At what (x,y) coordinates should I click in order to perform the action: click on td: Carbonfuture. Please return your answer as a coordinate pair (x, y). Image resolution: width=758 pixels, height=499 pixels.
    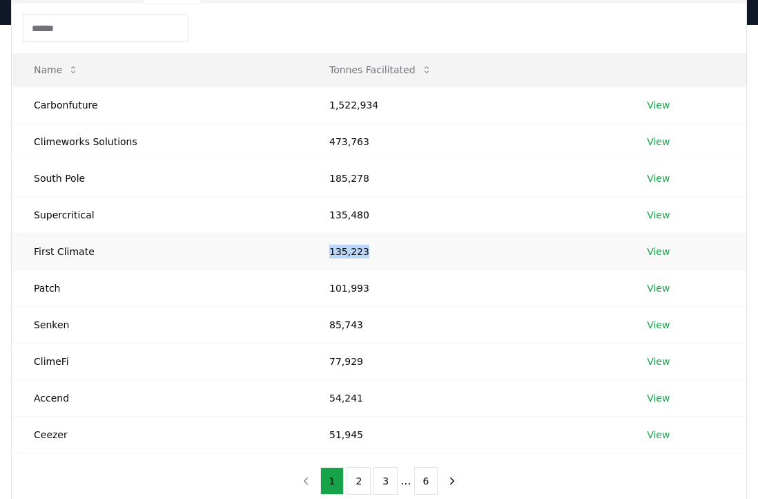
    Looking at the image, I should click on (160, 104).